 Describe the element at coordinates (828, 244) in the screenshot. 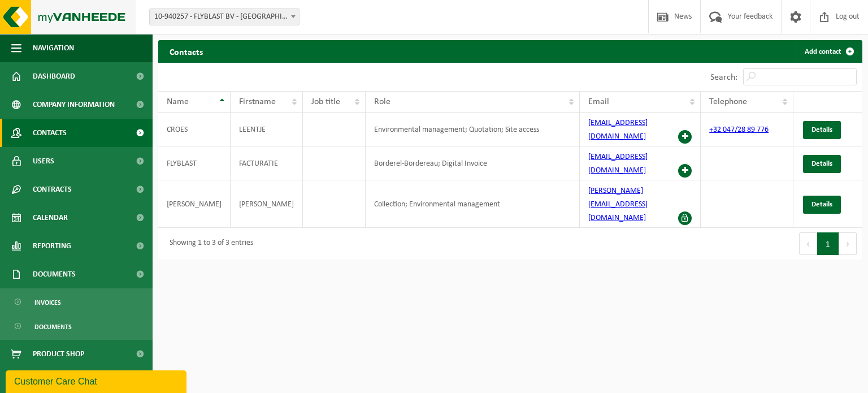

I see `button: 1` at that location.